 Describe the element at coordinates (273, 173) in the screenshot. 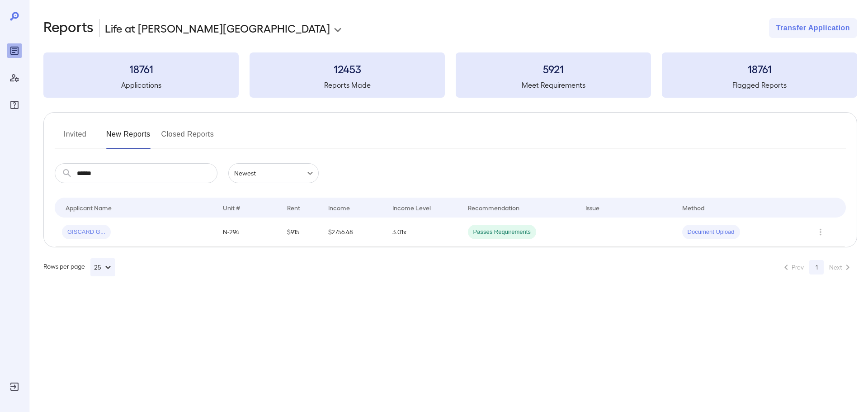

I see `div: Newest` at that location.